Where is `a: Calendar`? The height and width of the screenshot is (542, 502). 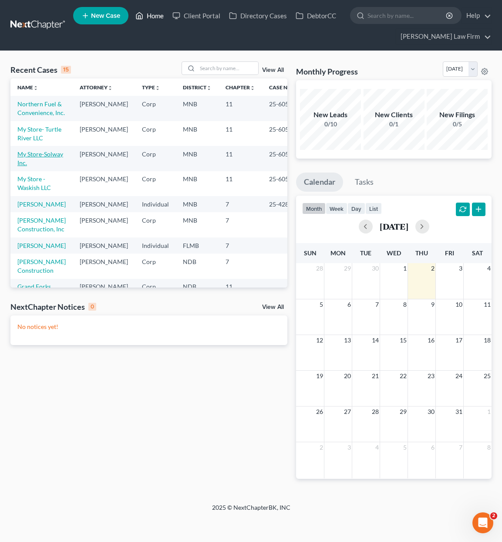
a: Calendar is located at coordinates (320, 182).